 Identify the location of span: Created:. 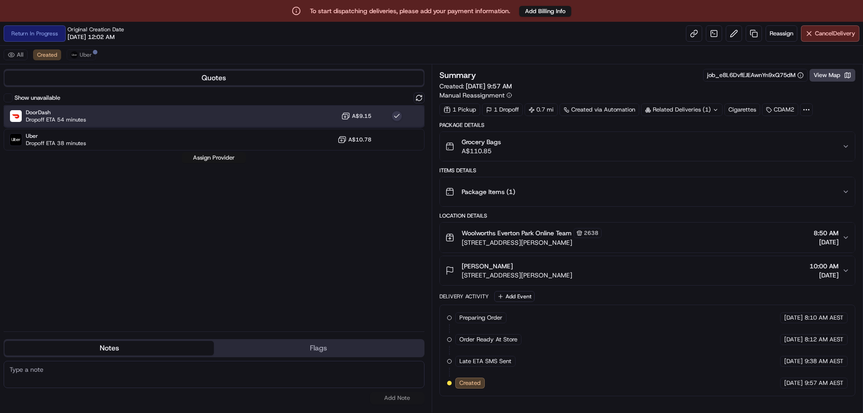
(476, 86).